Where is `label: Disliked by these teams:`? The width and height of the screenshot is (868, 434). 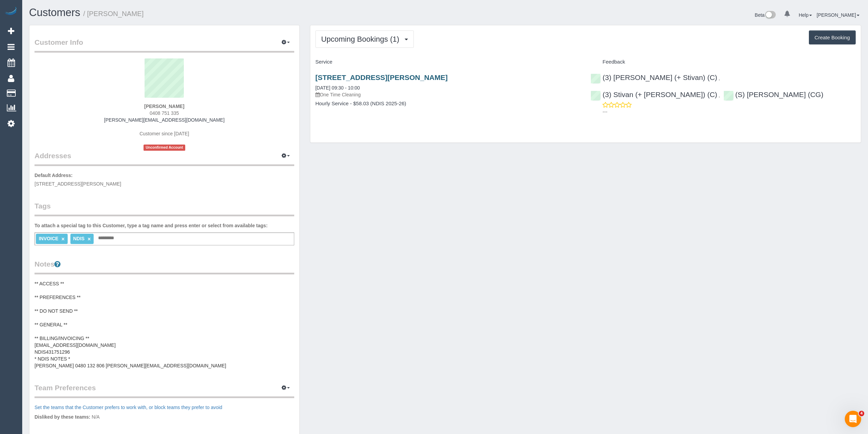 label: Disliked by these teams: is located at coordinates (62, 418).